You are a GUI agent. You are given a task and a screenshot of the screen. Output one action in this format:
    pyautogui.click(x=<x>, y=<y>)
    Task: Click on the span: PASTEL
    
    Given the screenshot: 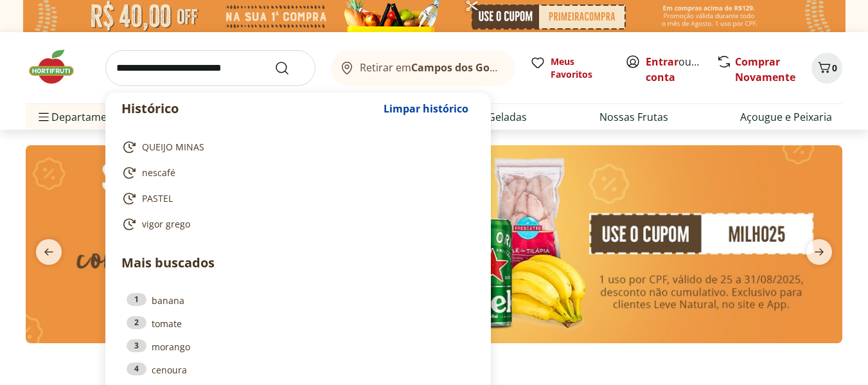 What is the action you would take?
    pyautogui.click(x=157, y=199)
    